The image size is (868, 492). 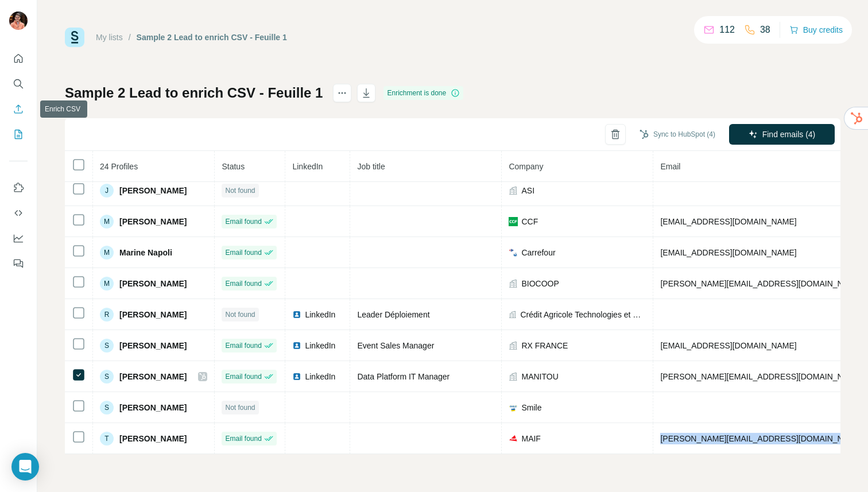 I want to click on span: ASI, so click(x=527, y=191).